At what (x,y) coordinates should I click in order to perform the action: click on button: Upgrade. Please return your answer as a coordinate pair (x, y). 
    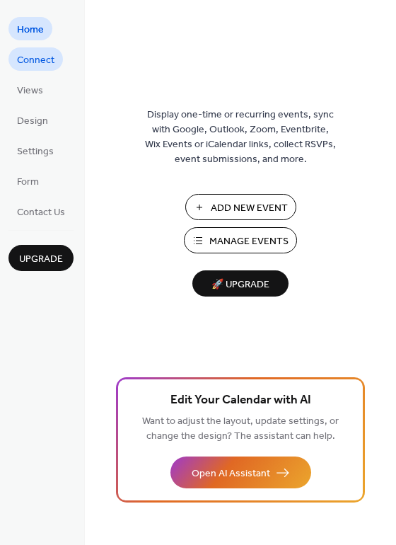
    Looking at the image, I should click on (41, 258).